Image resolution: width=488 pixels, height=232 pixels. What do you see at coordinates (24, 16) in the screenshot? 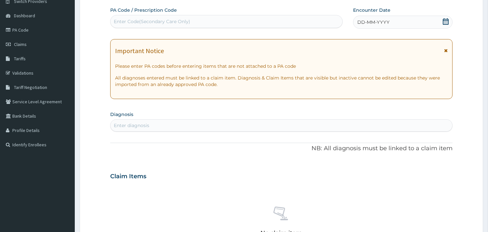
I see `span: Dashboard` at bounding box center [24, 16].